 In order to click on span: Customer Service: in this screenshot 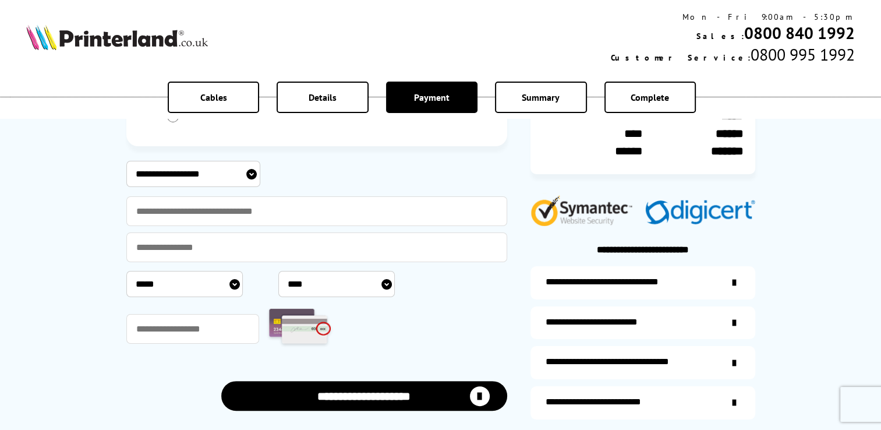, I will do `click(681, 58)`.